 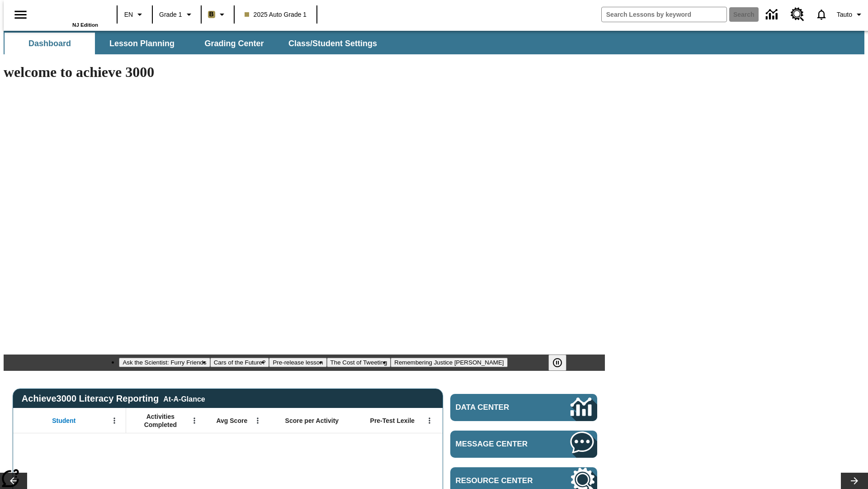 I want to click on button: Pause, so click(x=557, y=362).